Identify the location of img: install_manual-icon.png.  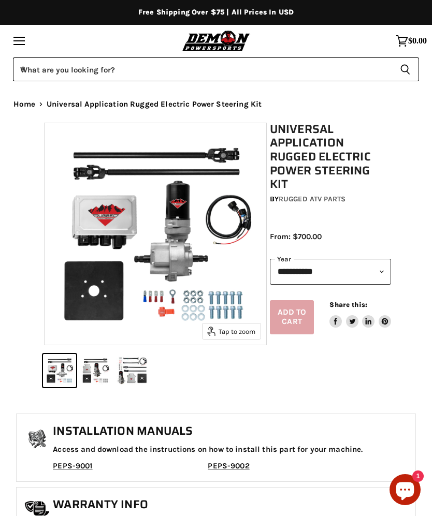
(37, 440).